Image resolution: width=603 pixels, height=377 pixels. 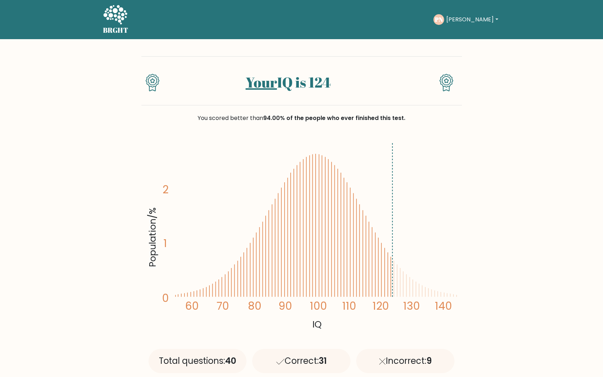 What do you see at coordinates (349, 306) in the screenshot?
I see `tspan: 110` at bounding box center [349, 306].